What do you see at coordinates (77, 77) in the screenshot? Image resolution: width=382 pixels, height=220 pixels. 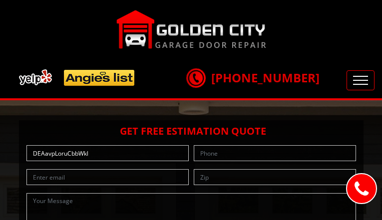 I see `img: add.png` at bounding box center [77, 77].